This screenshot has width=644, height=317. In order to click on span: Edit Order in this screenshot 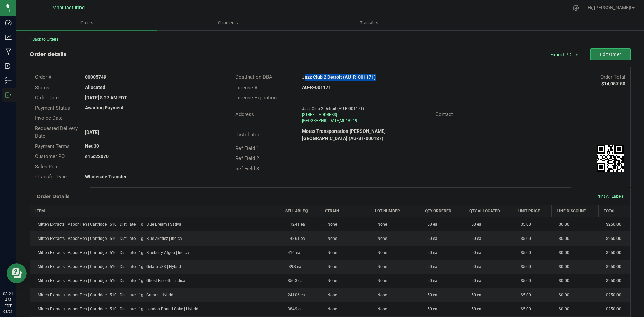, I will do `click(610, 54)`.